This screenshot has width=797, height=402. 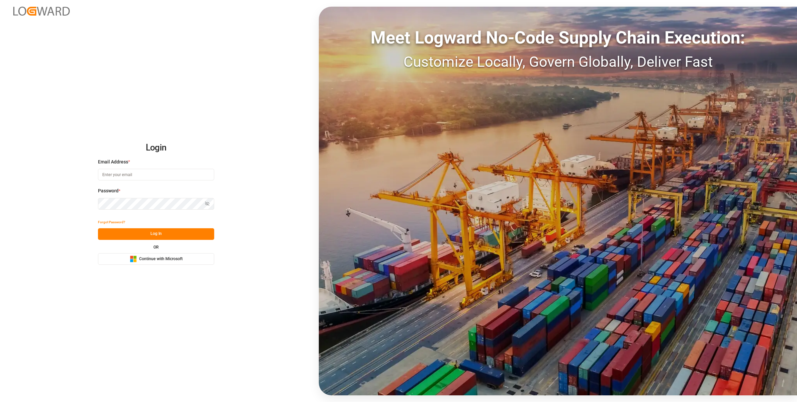 What do you see at coordinates (156, 174) in the screenshot?
I see `input: Enter your email` at bounding box center [156, 174].